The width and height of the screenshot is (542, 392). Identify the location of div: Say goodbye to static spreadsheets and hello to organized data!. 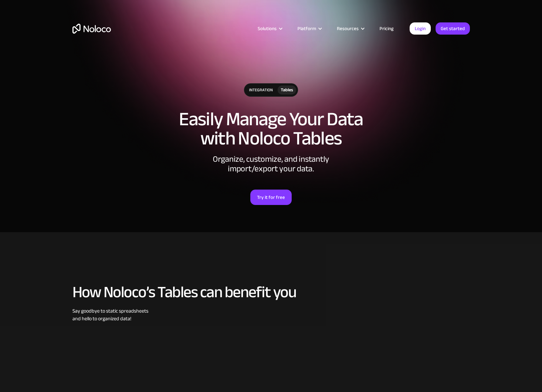
(271, 315).